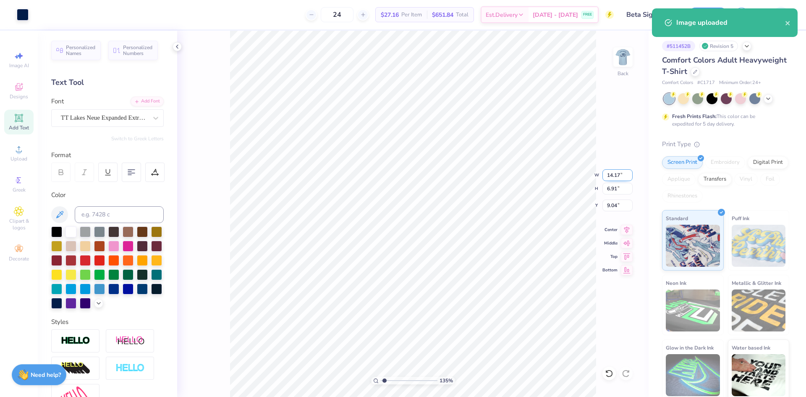  I want to click on div: Print Type, so click(726, 144).